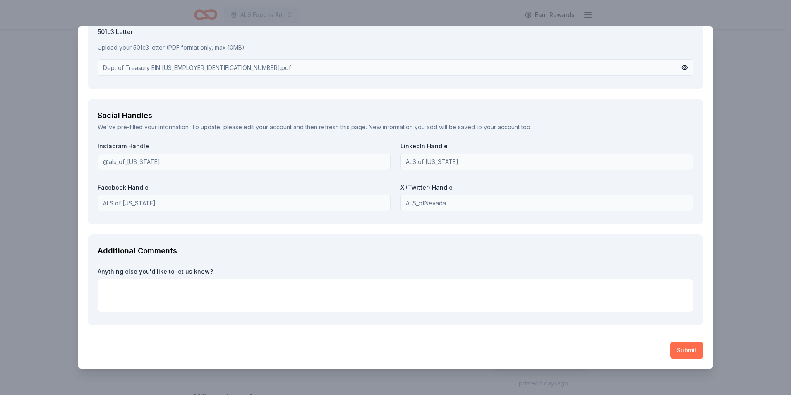 The image size is (791, 395). What do you see at coordinates (396, 127) in the screenshot?
I see `div: We've pre-filled your information. To update, please and then refresh this page. New information ...` at bounding box center [396, 127].